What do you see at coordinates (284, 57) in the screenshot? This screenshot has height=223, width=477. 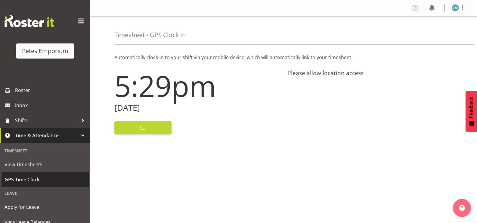 I see `p: Automatically clock-in to your shift via your mobile device, which will automatically link to you...` at bounding box center [284, 57].